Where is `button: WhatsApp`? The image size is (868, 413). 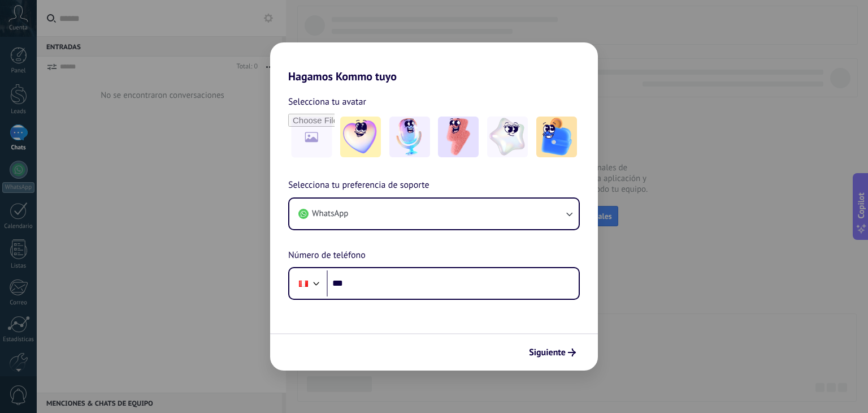 button: WhatsApp is located at coordinates (434, 214).